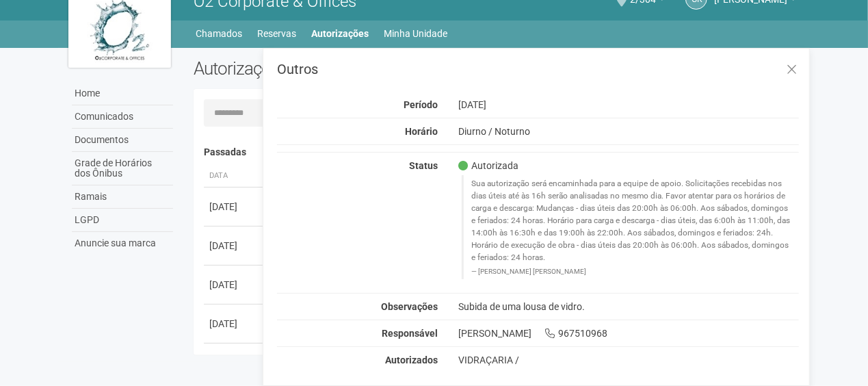 This screenshot has height=386, width=868. I want to click on a: LGPD, so click(123, 220).